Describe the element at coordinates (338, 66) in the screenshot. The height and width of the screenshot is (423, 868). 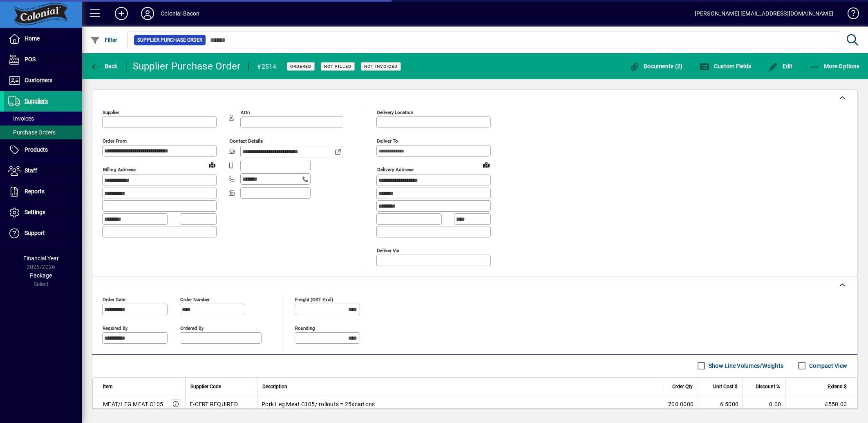
I see `span: Not Filled` at that location.